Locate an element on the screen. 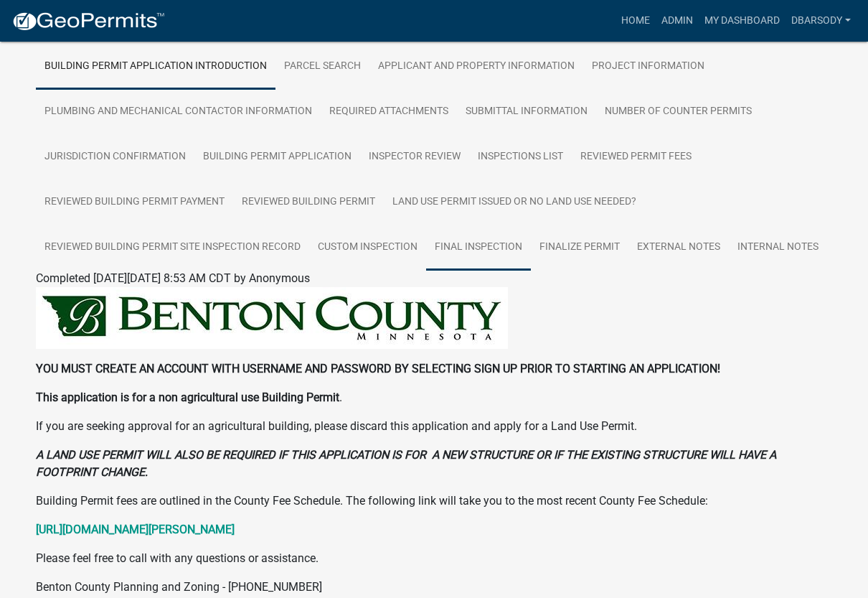  p: Please feel free to call with any questions or assistance. is located at coordinates (434, 559).